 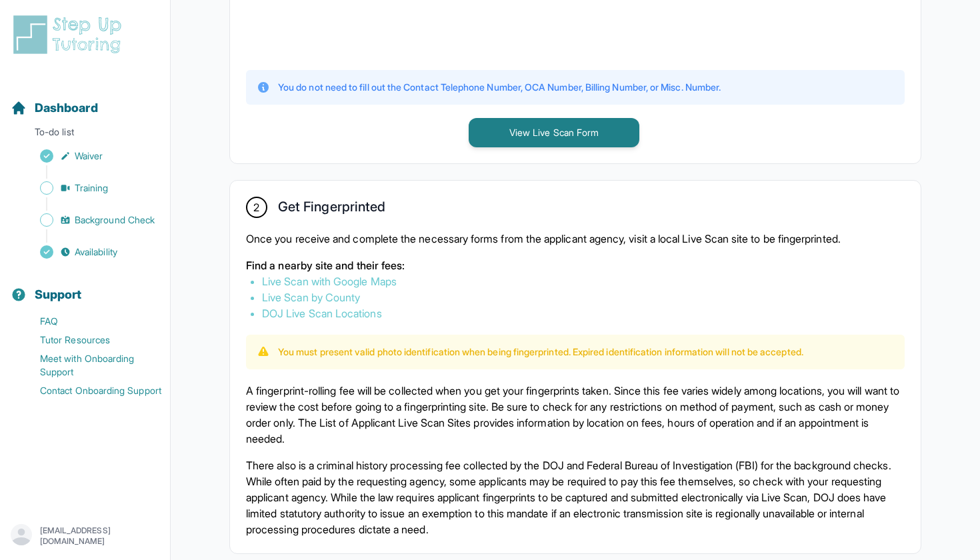 I want to click on h2: Get Fingerprinted, so click(x=331, y=209).